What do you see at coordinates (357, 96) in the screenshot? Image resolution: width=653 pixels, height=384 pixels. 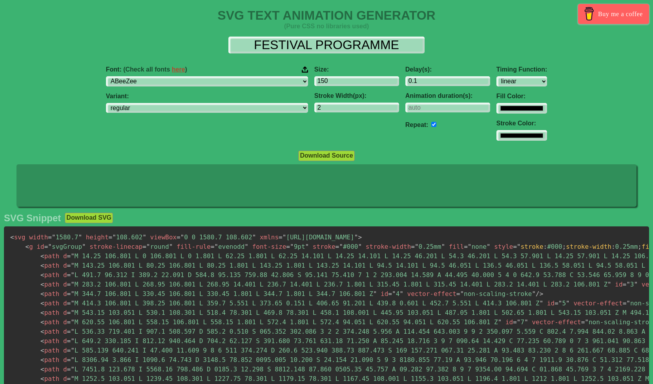 I see `label: Stroke Width(px):` at bounding box center [357, 96].